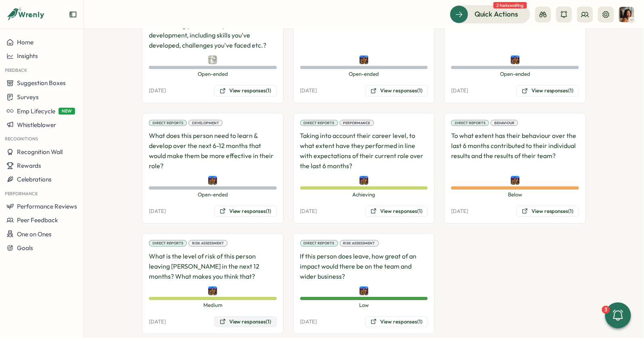 This screenshot has height=338, width=644. I want to click on p: What does this person need to learn & develop over the next 6-12 months that would make them be m..., so click(213, 151).